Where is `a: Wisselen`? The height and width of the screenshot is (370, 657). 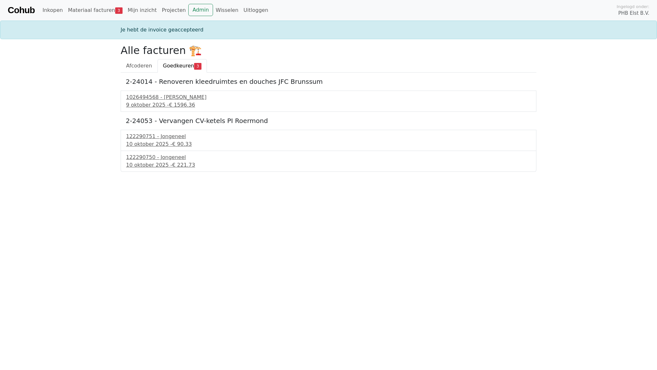 a: Wisselen is located at coordinates (227, 10).